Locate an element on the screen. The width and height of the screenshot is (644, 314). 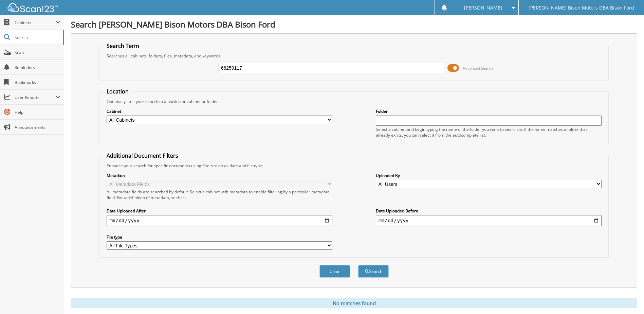
span: Bookmarks is located at coordinates (37, 83).